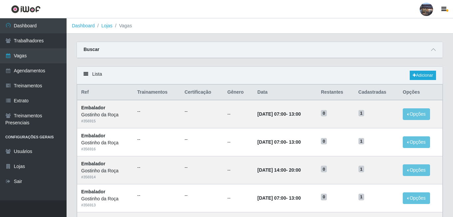 The height and width of the screenshot is (217, 453). What do you see at coordinates (377, 92) in the screenshot?
I see `th: Cadastradas` at bounding box center [377, 92].